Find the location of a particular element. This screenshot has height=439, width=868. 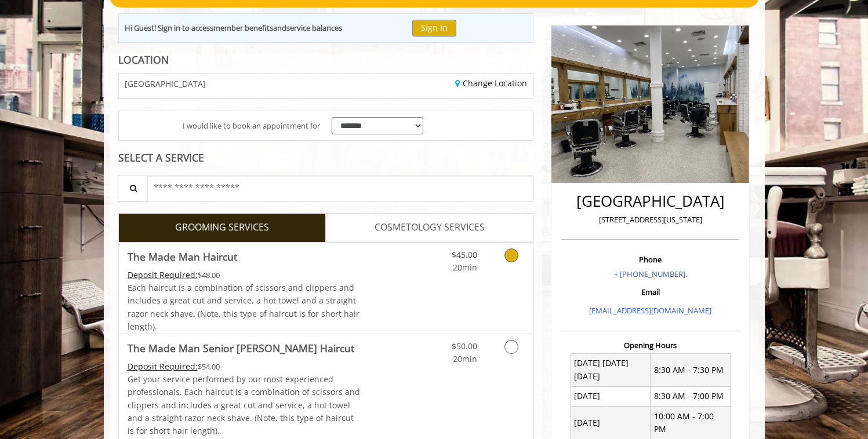

b: LOCATION is located at coordinates (143, 60).